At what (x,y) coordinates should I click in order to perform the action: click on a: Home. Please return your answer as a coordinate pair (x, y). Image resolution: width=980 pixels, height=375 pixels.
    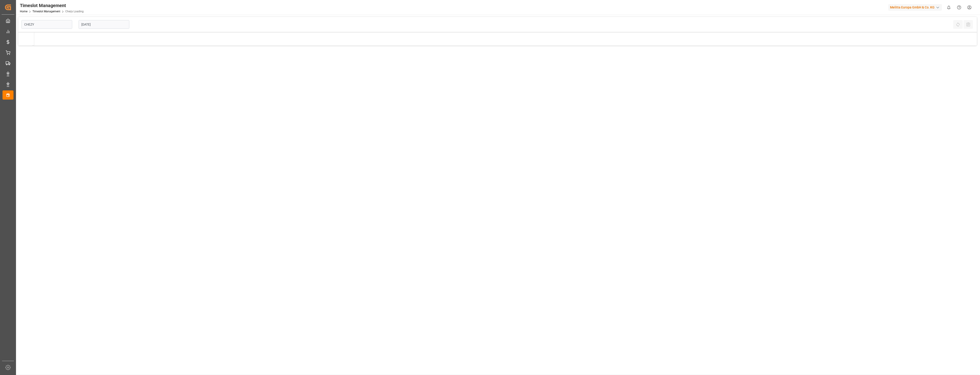
    Looking at the image, I should click on (23, 11).